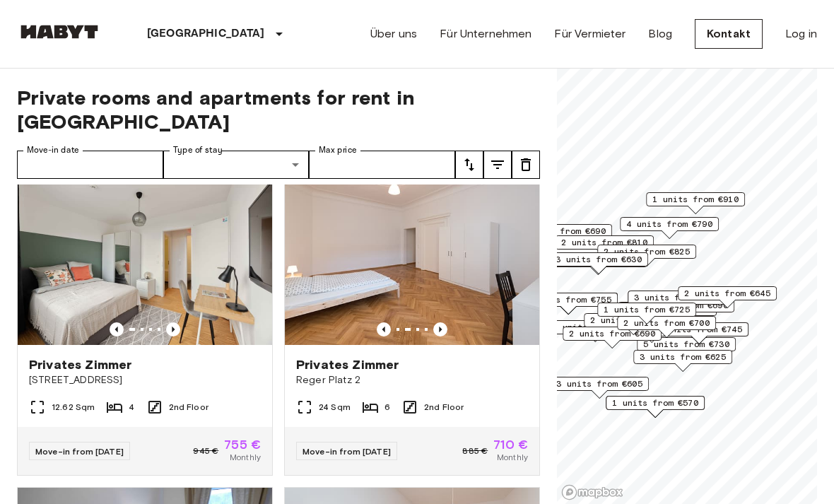 The height and width of the screenshot is (504, 834). What do you see at coordinates (669, 224) in the screenshot?
I see `span: 4 units from €790` at bounding box center [669, 224].